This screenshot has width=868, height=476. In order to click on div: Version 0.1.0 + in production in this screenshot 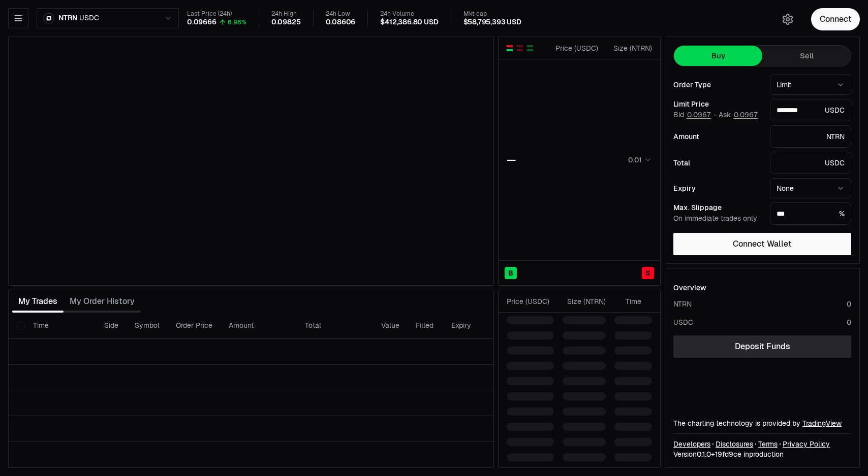, I will do `click(762, 454)`.